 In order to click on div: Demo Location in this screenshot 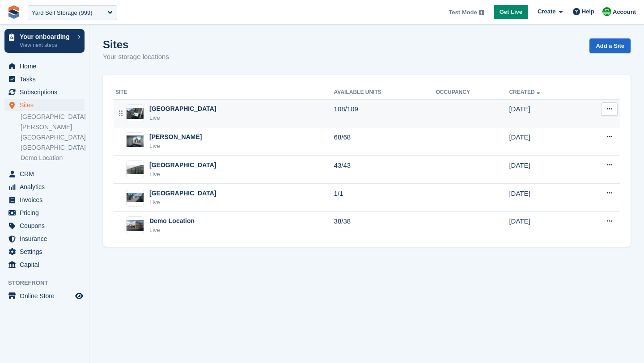, I will do `click(172, 221)`.